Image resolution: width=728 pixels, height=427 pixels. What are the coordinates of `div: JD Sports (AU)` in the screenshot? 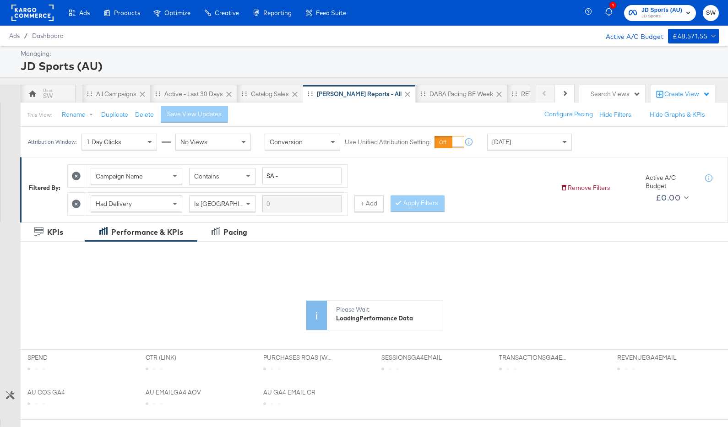 It's located at (369, 66).